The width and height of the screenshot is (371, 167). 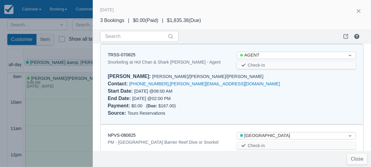 What do you see at coordinates (232, 113) in the screenshot?
I see `div: Tours Reservations` at bounding box center [232, 113].